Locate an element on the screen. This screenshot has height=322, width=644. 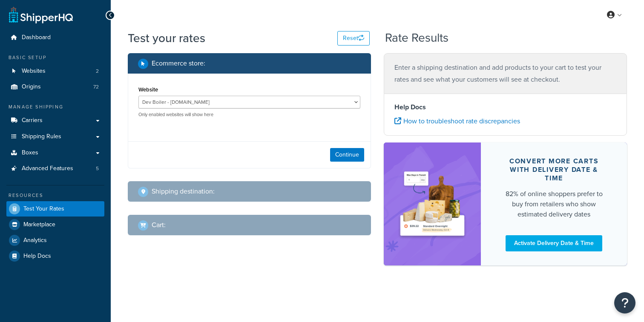
li: Origins is located at coordinates (56, 87).